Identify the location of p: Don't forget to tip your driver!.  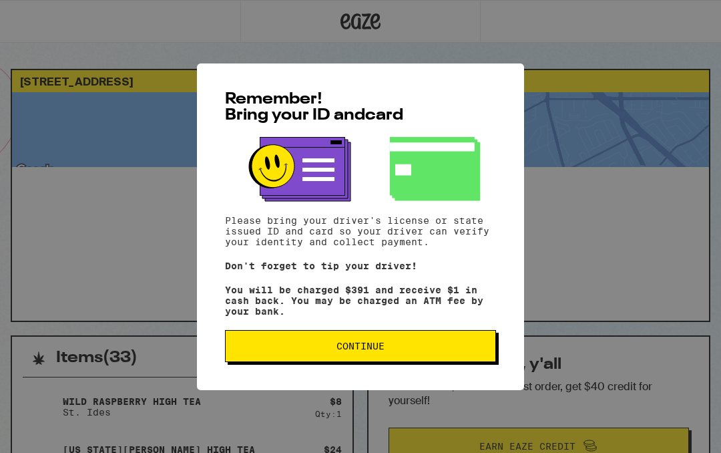
(361, 266).